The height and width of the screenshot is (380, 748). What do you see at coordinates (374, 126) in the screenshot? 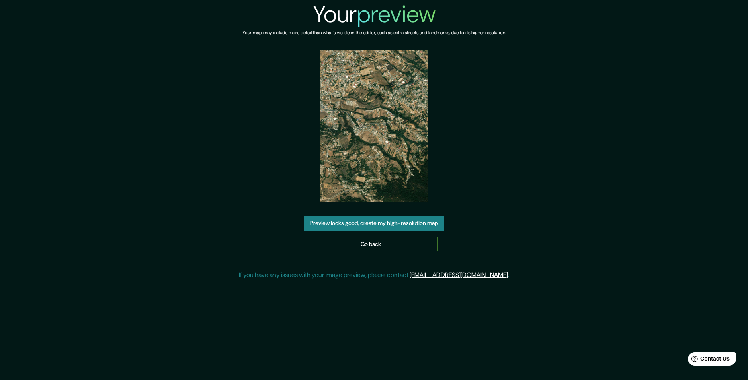
I see `img: created-map-preview` at bounding box center [374, 126].